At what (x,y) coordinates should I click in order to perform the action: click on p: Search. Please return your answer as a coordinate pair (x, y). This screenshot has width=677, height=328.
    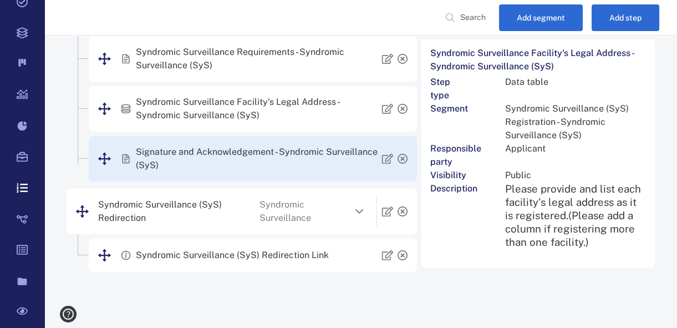
    Looking at the image, I should click on (473, 18).